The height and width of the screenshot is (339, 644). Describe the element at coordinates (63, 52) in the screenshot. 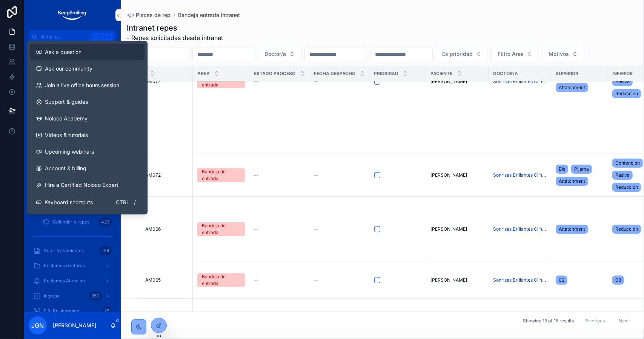

I see `span: Ask a question` at that location.